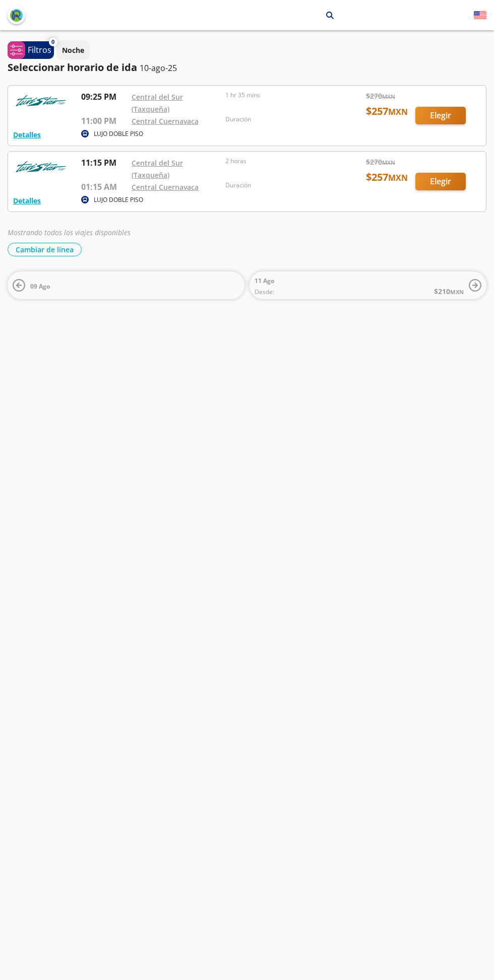 The image size is (494, 980). What do you see at coordinates (73, 50) in the screenshot?
I see `p: Noche` at bounding box center [73, 50].